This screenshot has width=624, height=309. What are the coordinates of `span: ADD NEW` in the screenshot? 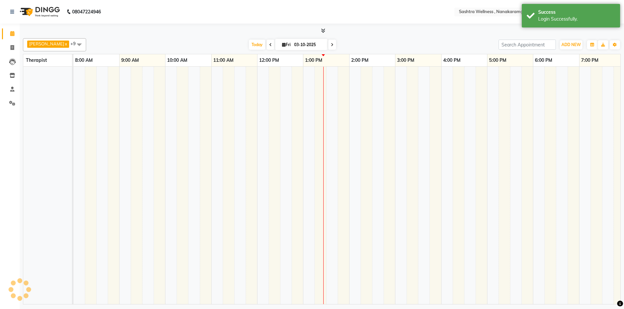 It's located at (571, 45).